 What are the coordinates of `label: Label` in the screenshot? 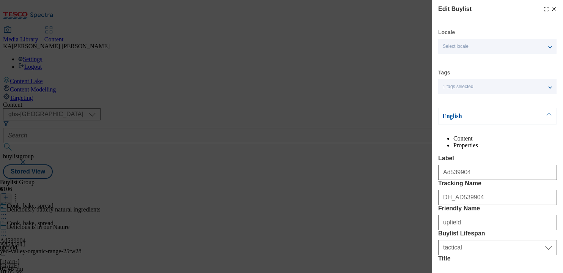 It's located at (497, 158).